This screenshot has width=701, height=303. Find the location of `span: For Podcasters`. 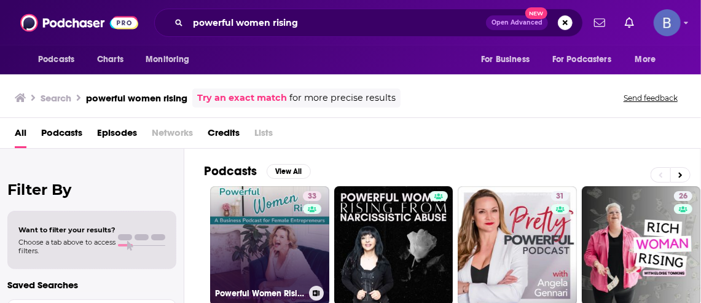

span: For Podcasters is located at coordinates (582, 60).